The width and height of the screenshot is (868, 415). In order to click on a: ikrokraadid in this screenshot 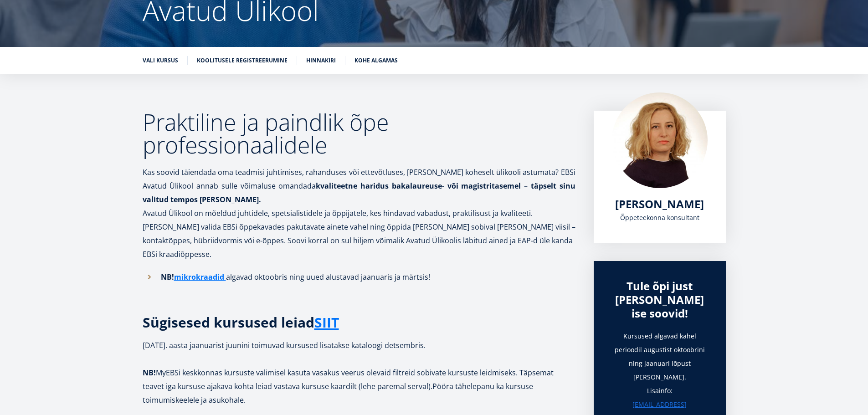, I will do `click(203, 277)`.